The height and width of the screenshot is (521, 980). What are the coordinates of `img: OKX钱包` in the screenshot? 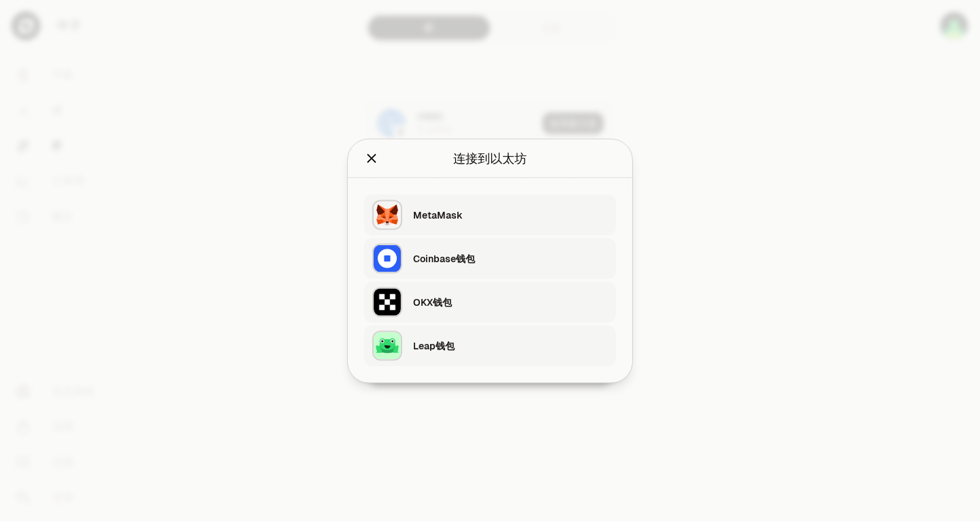 It's located at (387, 302).